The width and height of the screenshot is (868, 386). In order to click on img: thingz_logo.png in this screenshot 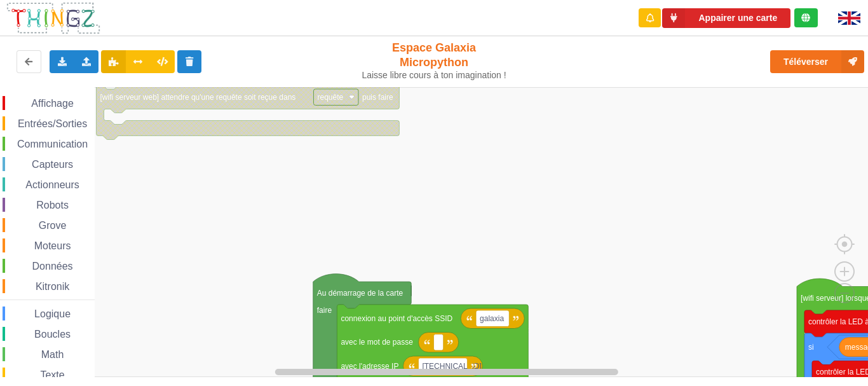, I will do `click(54, 18)`.